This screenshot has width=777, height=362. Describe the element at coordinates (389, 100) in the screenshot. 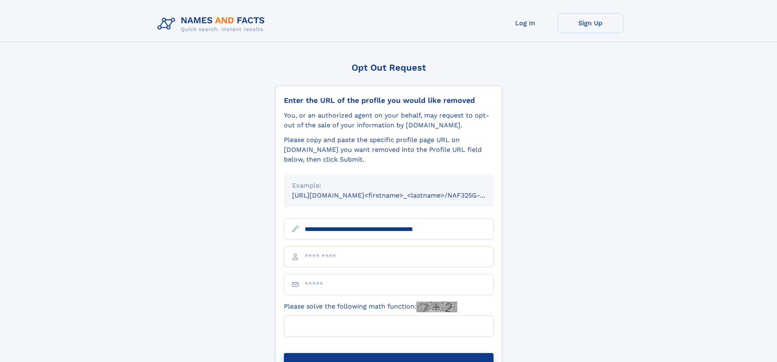

I see `div: Enter the URL of the profile you would like removed` at that location.